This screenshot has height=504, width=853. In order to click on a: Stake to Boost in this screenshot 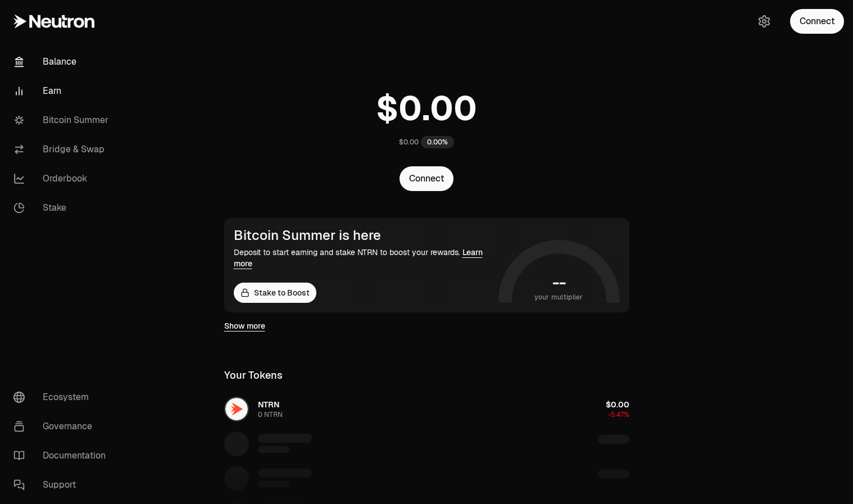, I will do `click(275, 293)`.